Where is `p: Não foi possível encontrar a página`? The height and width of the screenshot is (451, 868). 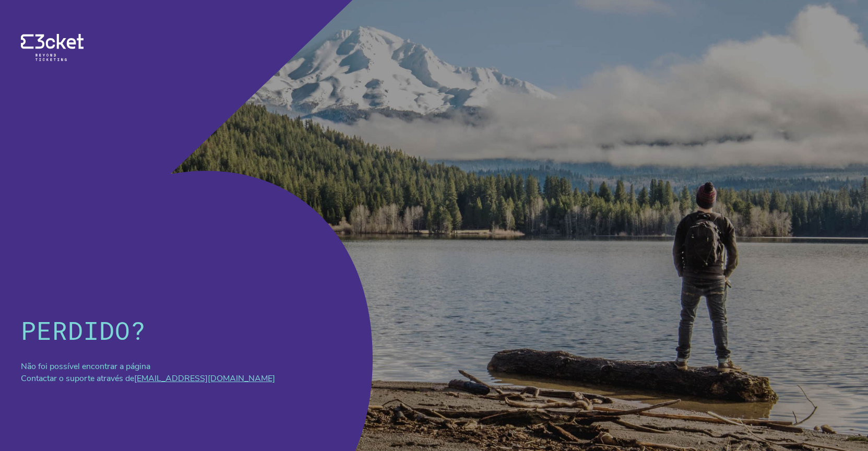 p: Não foi possível encontrar a página is located at coordinates (148, 366).